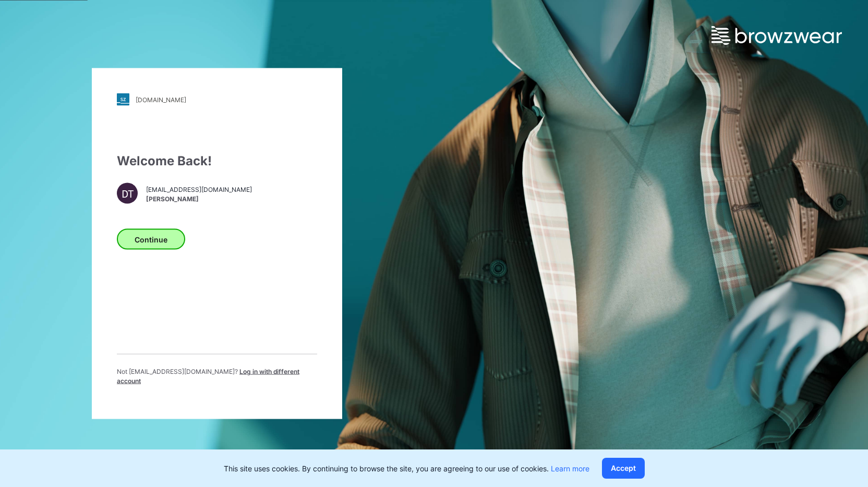  I want to click on img: browzwear-logo.e42bd6dac1945053ebaf764b6aa21510.svg, so click(777, 35).